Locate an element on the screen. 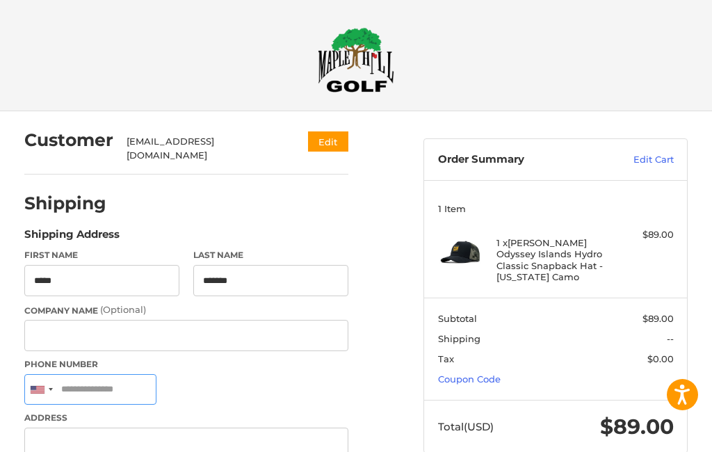 Image resolution: width=712 pixels, height=452 pixels. label: Address is located at coordinates (186, 418).